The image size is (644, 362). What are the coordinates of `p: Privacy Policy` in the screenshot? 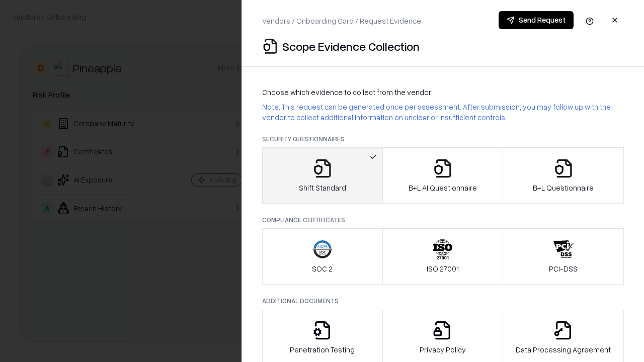 It's located at (442, 349).